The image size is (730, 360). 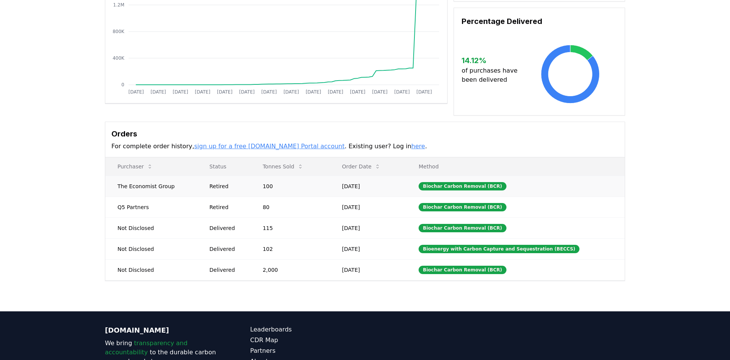 What do you see at coordinates (290, 249) in the screenshot?
I see `td: 102` at bounding box center [290, 249].